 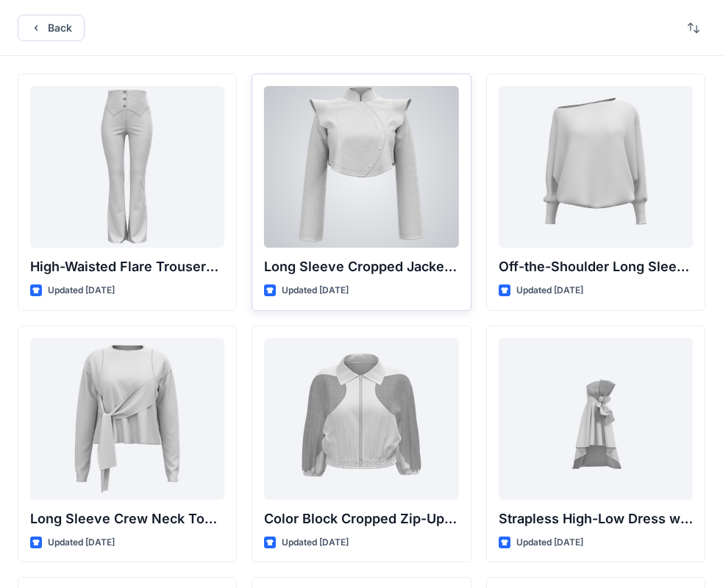 What do you see at coordinates (127, 266) in the screenshot?
I see `p: High-Waisted Flare Trousers with Button Detail` at bounding box center [127, 266].